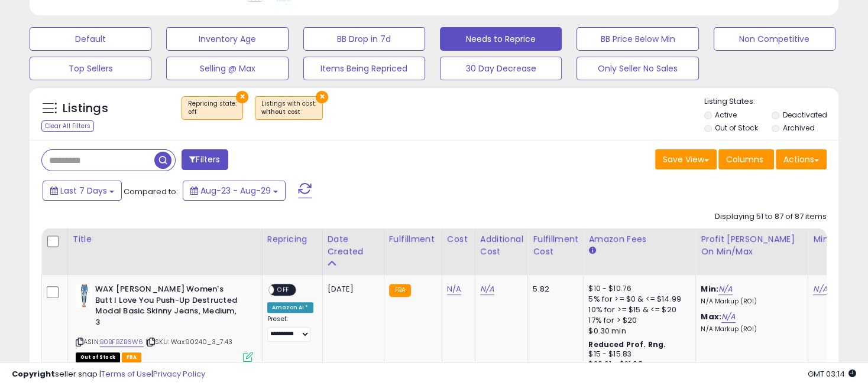  I want to click on button: BB Price Below Min, so click(637, 39).